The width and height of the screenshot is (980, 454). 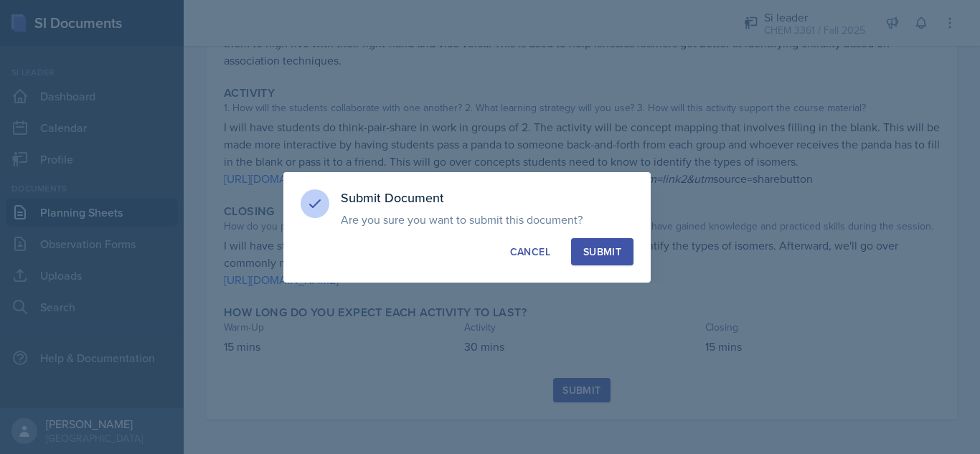 What do you see at coordinates (530, 252) in the screenshot?
I see `div: Cancel` at bounding box center [530, 252].